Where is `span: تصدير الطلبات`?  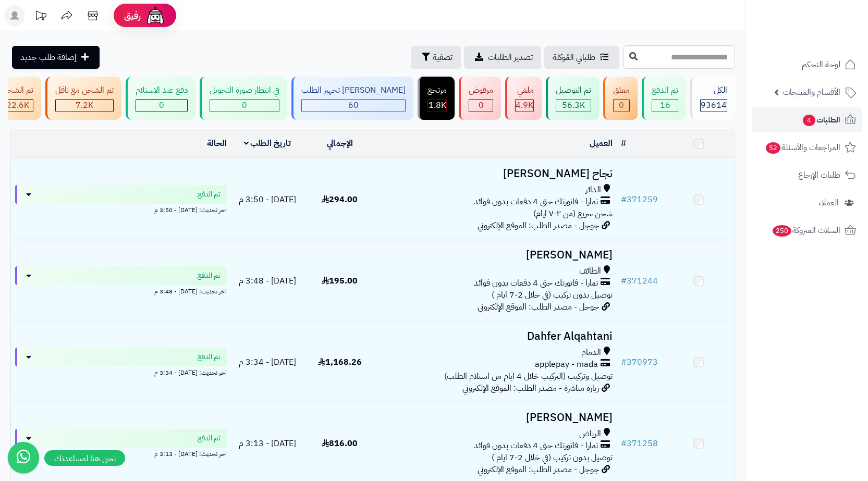 span: تصدير الطلبات is located at coordinates (510, 58).